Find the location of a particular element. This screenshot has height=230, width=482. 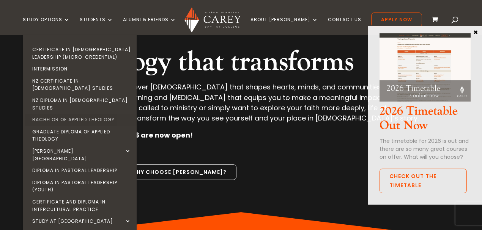

a: Intermission is located at coordinates (82, 69).